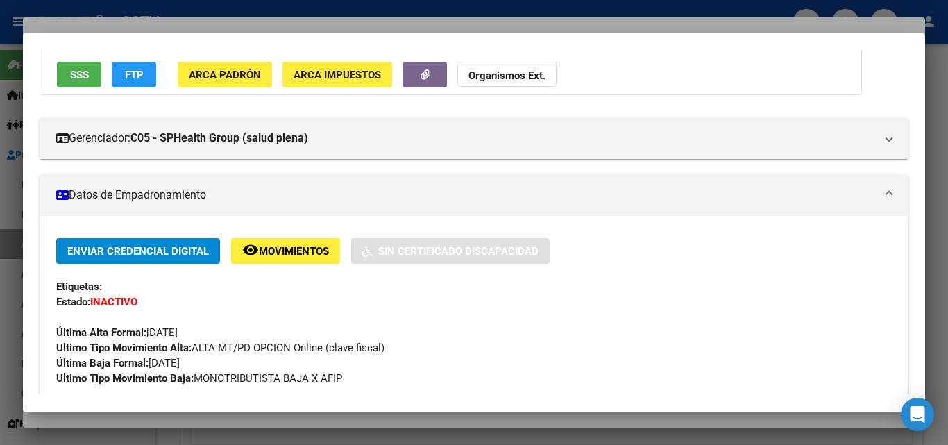  I want to click on mat-panel-title: Gerenciador:, so click(466, 138).